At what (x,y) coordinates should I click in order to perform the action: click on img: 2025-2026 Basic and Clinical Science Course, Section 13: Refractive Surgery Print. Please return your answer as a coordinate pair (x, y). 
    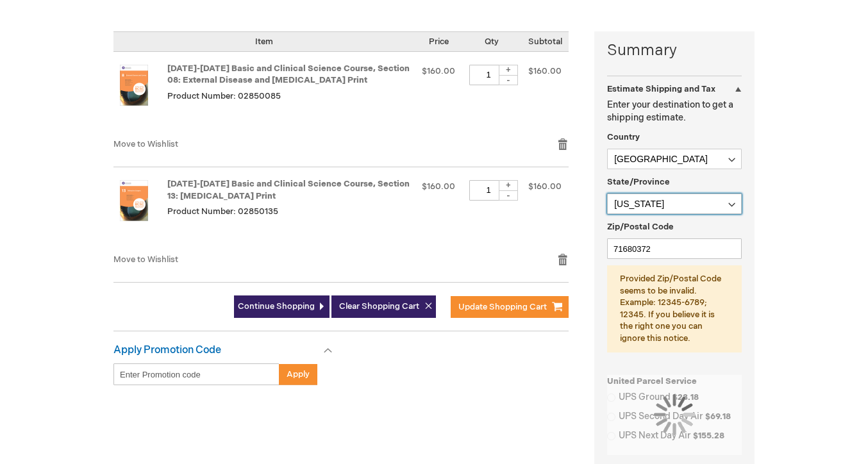
    Looking at the image, I should click on (134, 200).